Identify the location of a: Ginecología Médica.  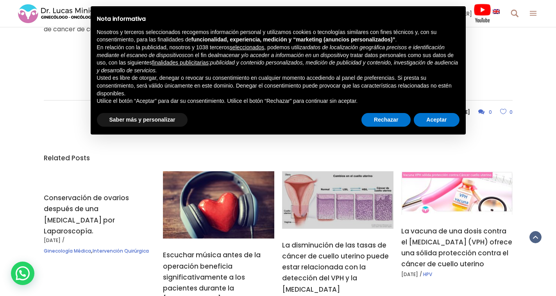
(67, 250).